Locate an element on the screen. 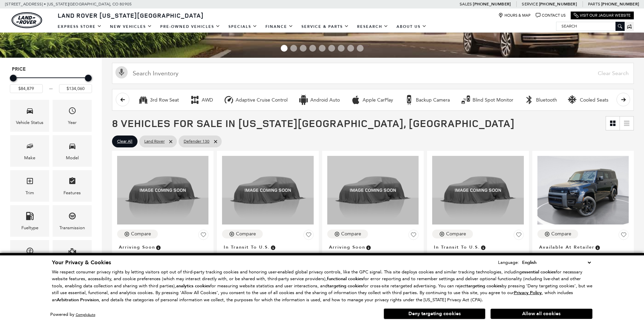 This screenshot has width=644, height=324. div: Price is located at coordinates (51, 83).